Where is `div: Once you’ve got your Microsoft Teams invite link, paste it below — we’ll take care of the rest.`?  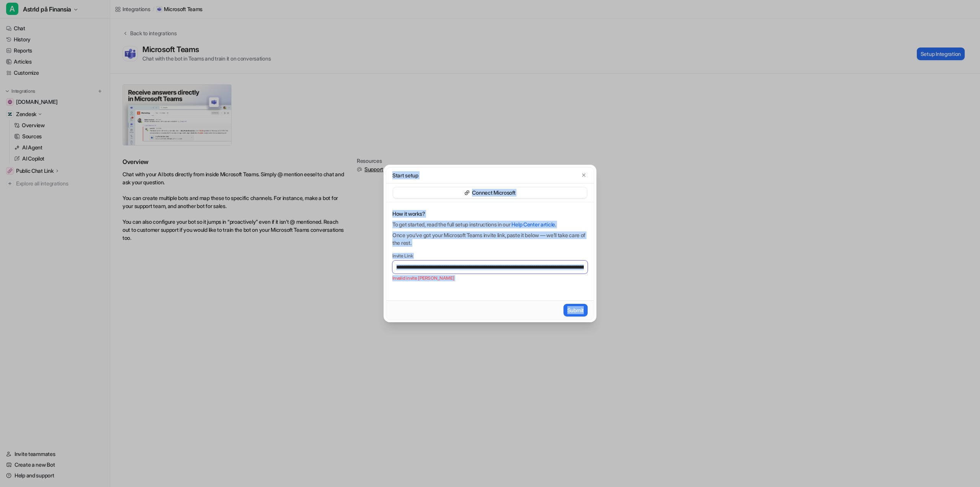 div: Once you’ve got your Microsoft Teams invite link, paste it below — we’ll take care of the rest. is located at coordinates (490, 239).